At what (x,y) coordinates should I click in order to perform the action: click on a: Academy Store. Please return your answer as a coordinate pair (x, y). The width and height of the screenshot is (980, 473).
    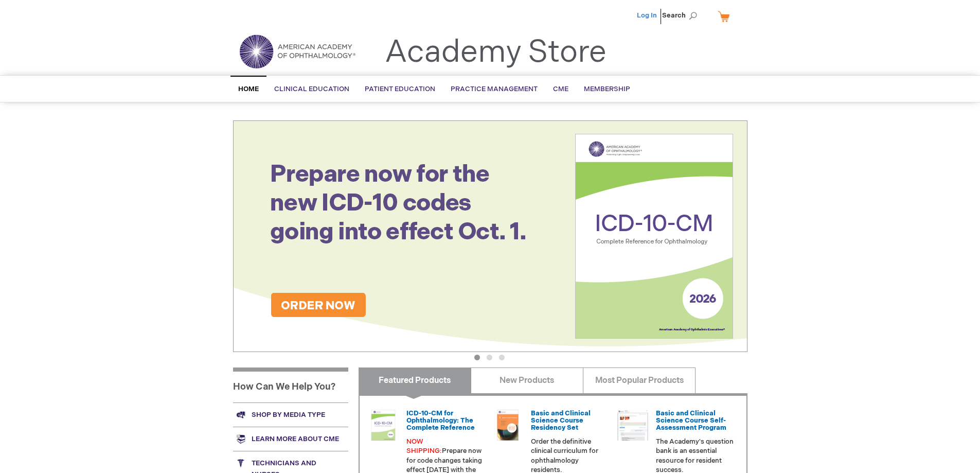
    Looking at the image, I should click on (495, 53).